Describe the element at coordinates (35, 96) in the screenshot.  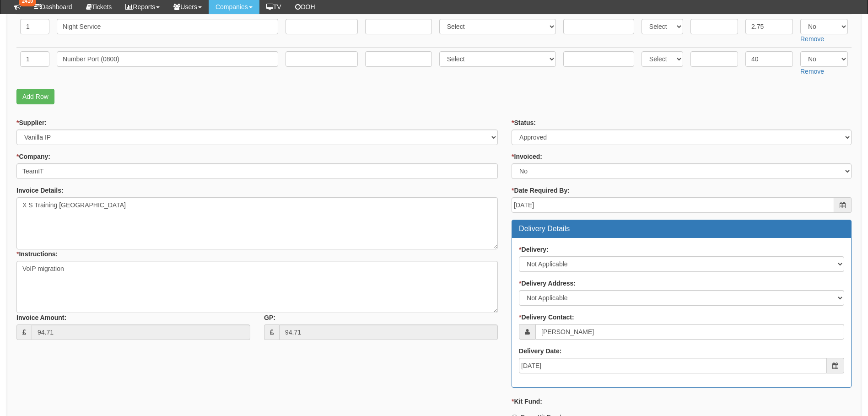
I see `a: Add Row` at that location.